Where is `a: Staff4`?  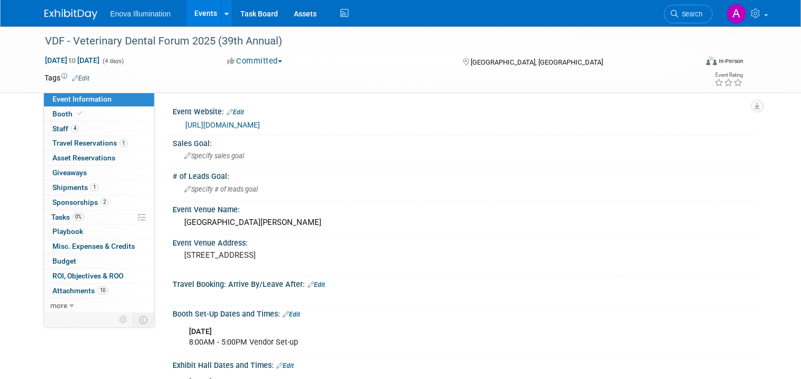 a: Staff4 is located at coordinates (99, 129).